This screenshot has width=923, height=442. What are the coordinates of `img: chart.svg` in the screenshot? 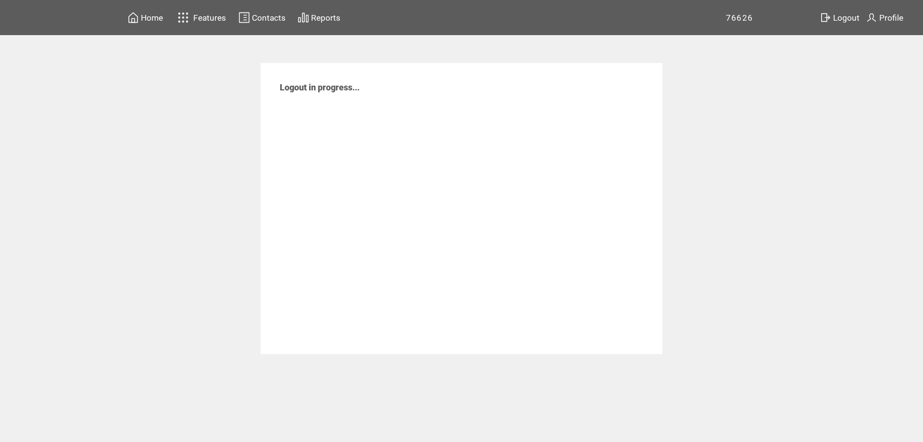 It's located at (303, 17).